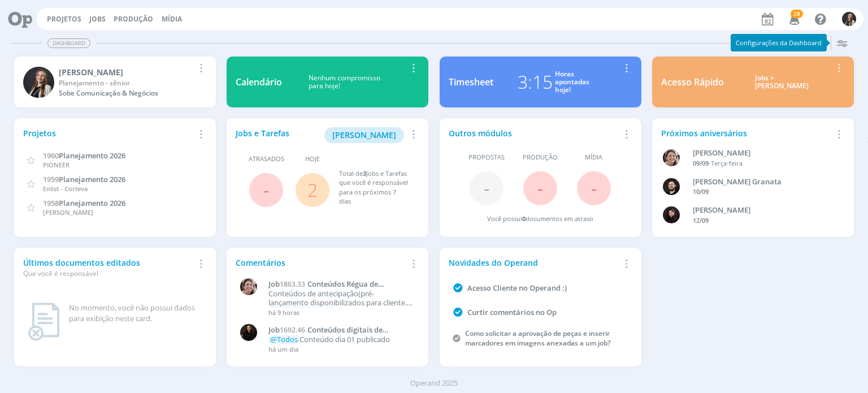 The image size is (868, 393). Describe the element at coordinates (126, 83) in the screenshot. I see `div: Planejamento - sênior` at that location.